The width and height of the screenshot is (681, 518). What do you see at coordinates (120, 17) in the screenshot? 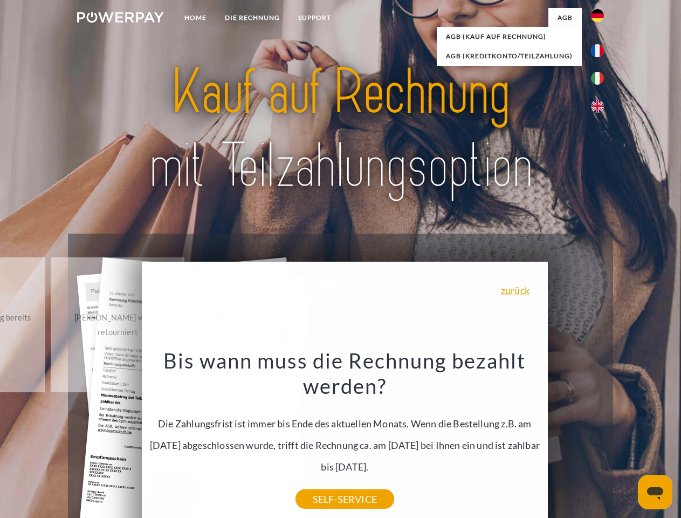
I see `img: logo-powerpay-white.svg` at bounding box center [120, 17].